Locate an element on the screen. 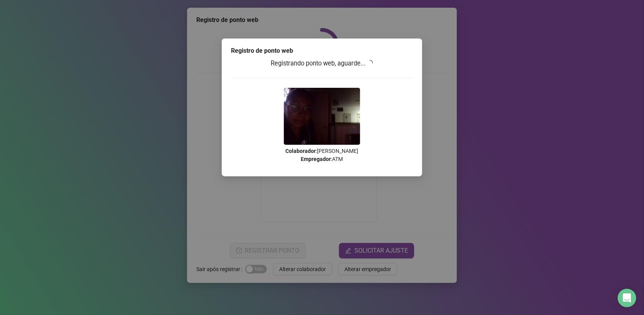 This screenshot has width=644, height=315. h3: Registrando ponto web, aguarde... is located at coordinates (322, 63).